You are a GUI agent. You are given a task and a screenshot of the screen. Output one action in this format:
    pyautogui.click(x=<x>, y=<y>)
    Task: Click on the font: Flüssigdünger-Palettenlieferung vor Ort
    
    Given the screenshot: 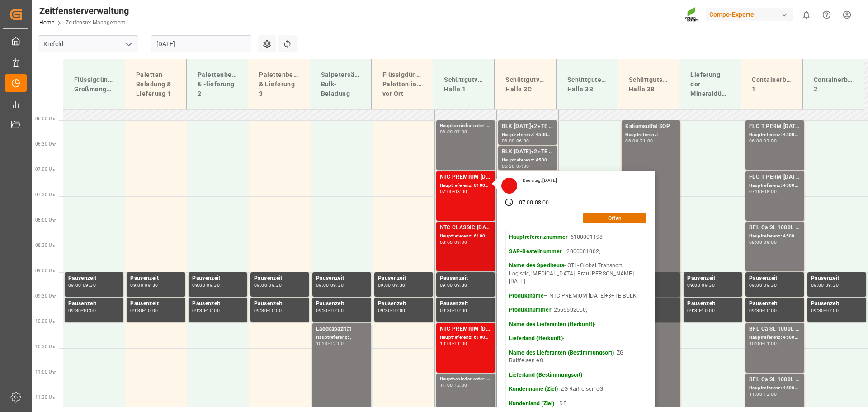 What is the action you would take?
    pyautogui.click(x=411, y=84)
    